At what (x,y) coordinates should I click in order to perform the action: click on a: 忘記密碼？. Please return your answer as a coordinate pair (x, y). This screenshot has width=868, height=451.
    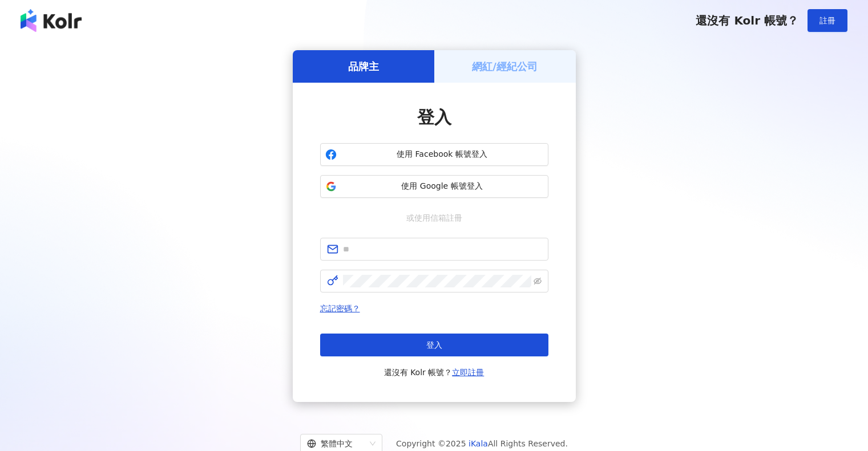
    Looking at the image, I should click on (340, 309).